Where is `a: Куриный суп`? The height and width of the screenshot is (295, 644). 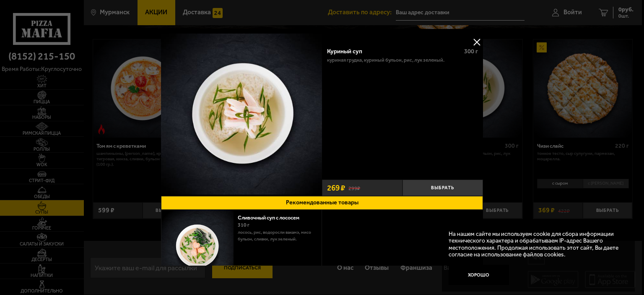 a: Куриный суп is located at coordinates (242, 114).